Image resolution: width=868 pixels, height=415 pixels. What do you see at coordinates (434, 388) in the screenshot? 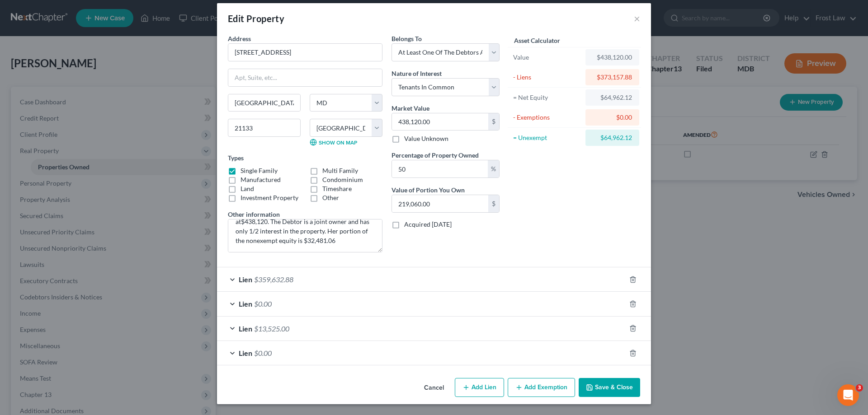
I see `button: Cancel` at bounding box center [434, 388].